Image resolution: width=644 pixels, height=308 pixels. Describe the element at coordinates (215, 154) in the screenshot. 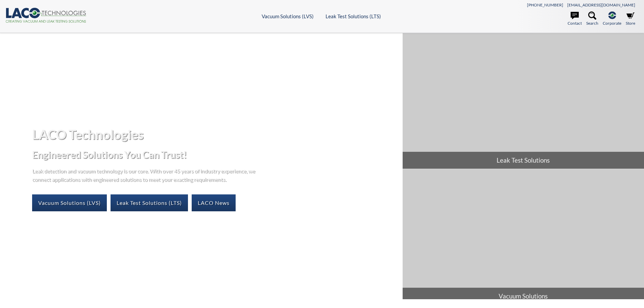

I see `h2: Engineered Solutions You Can Trust!` at that location.